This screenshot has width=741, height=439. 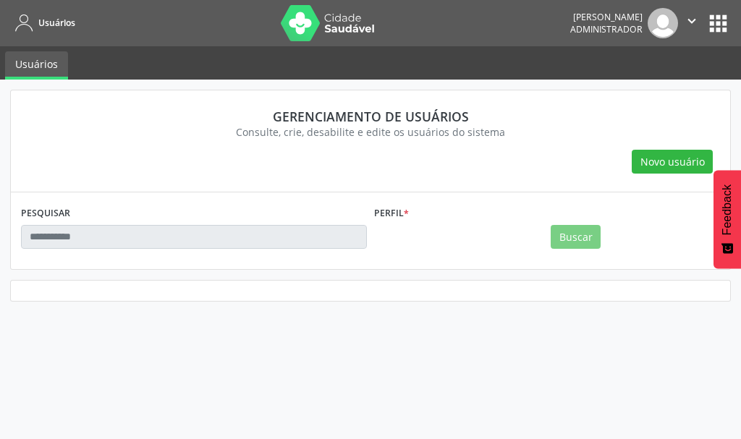 I want to click on label: Perfil, so click(x=391, y=213).